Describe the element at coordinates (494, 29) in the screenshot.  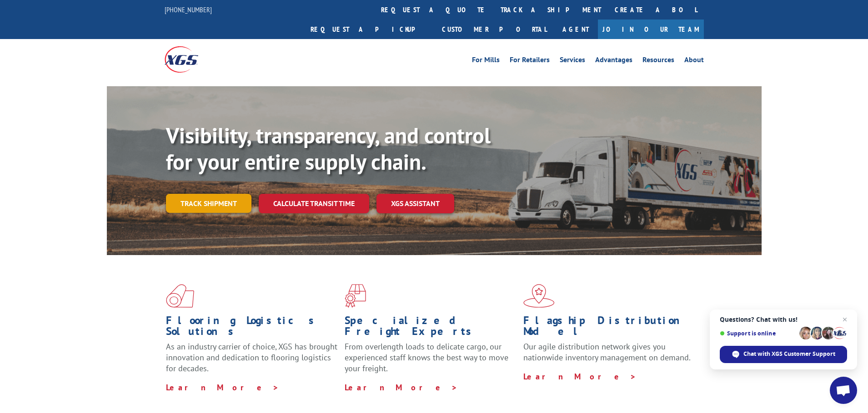
I see `a: Customer Portal` at that location.